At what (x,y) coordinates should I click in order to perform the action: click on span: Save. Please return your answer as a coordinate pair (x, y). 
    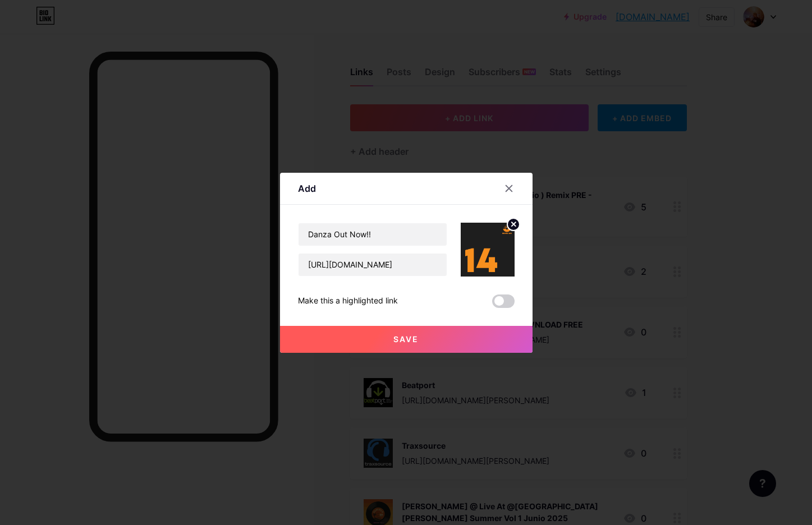
    Looking at the image, I should click on (406, 339).